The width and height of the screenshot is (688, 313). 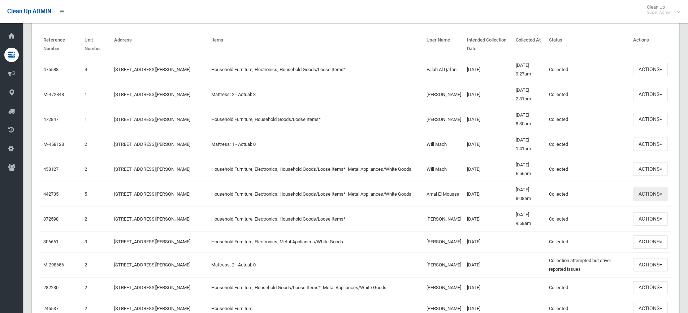 I want to click on td: Household Furniture, Electronics, Metal Appliances/White Goods, so click(x=316, y=242).